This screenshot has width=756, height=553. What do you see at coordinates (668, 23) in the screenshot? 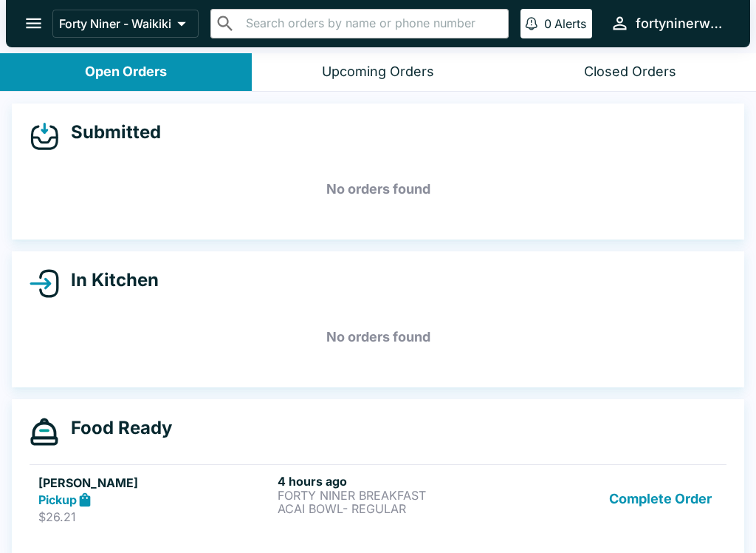
I see `button: fortyninerwaikiki` at bounding box center [668, 23].